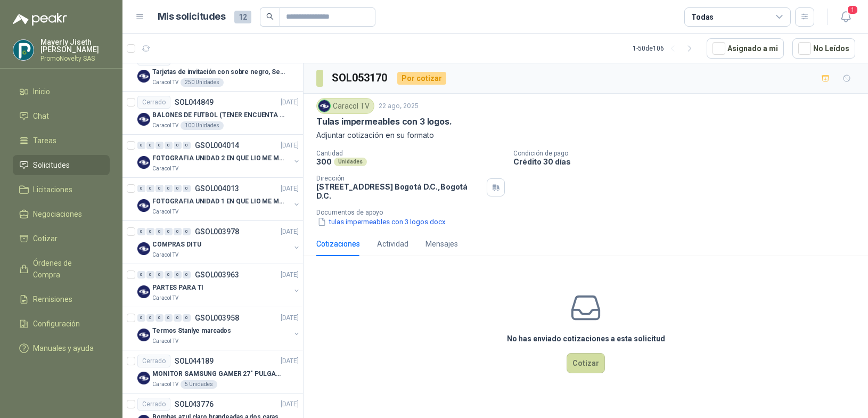  I want to click on span: Tareas, so click(45, 140).